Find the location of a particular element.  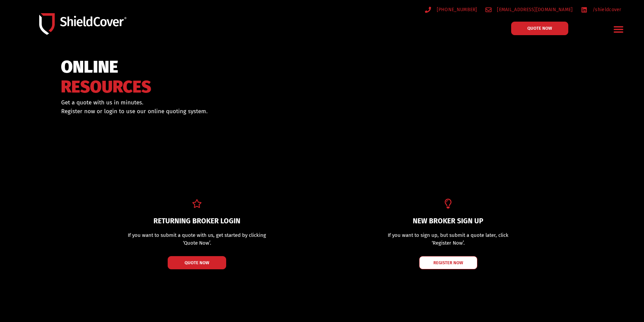

span: ONLINE is located at coordinates (106, 67).